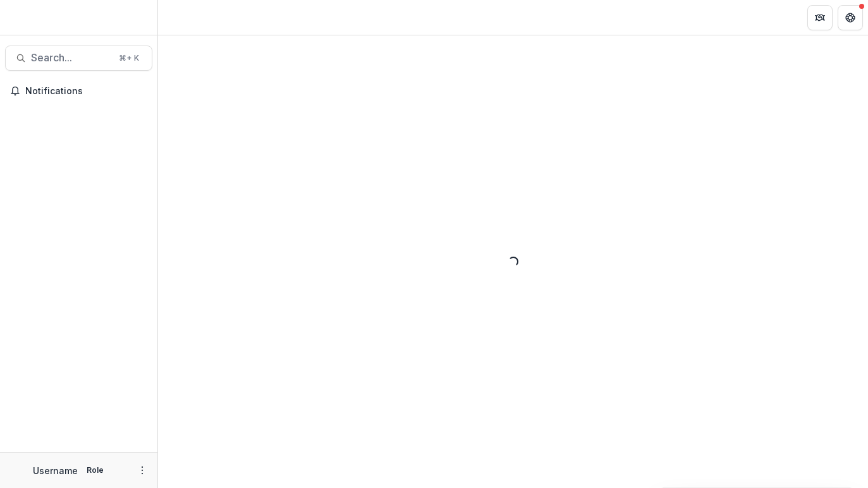  What do you see at coordinates (95, 470) in the screenshot?
I see `p: Role` at bounding box center [95, 470].